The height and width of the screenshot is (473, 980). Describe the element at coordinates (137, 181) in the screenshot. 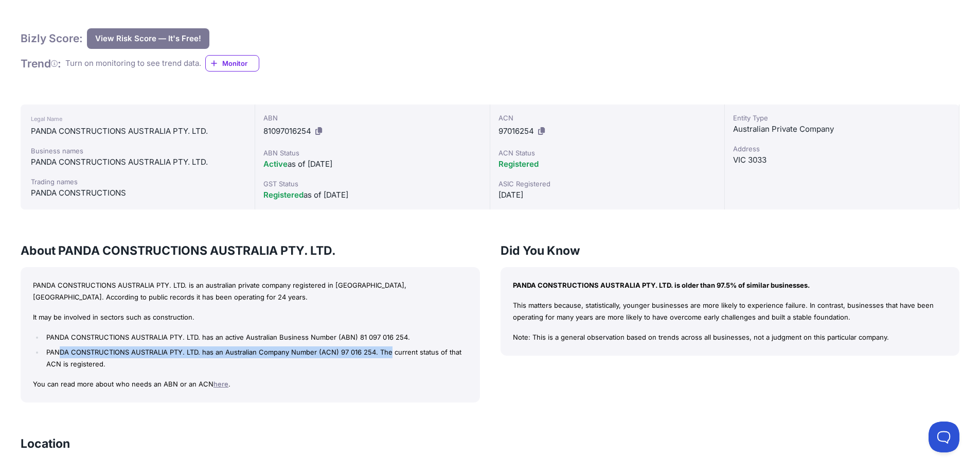

I see `div: Trading names` at that location.